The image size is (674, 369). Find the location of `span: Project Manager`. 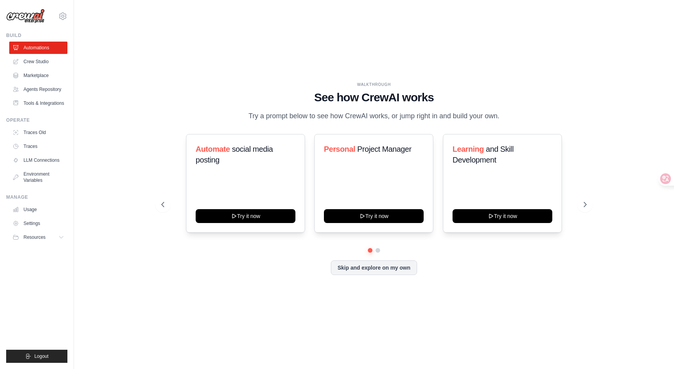

span: Project Manager is located at coordinates (385, 149).